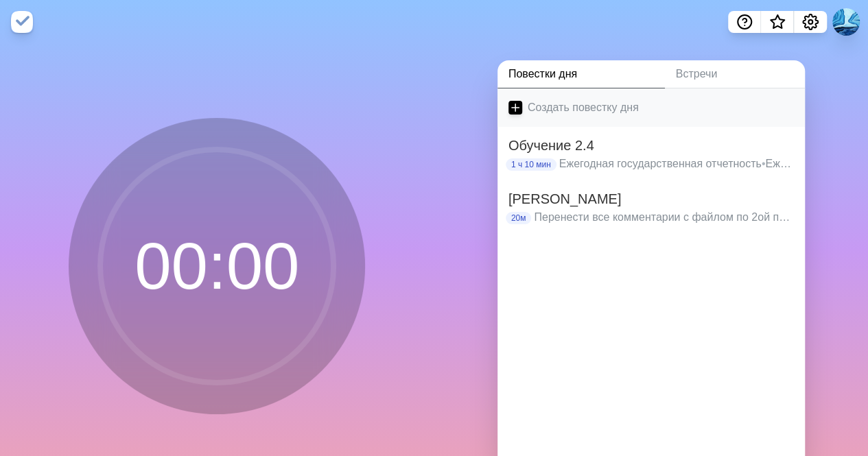 The width and height of the screenshot is (868, 456). Describe the element at coordinates (810, 22) in the screenshot. I see `button: Настройки` at that location.